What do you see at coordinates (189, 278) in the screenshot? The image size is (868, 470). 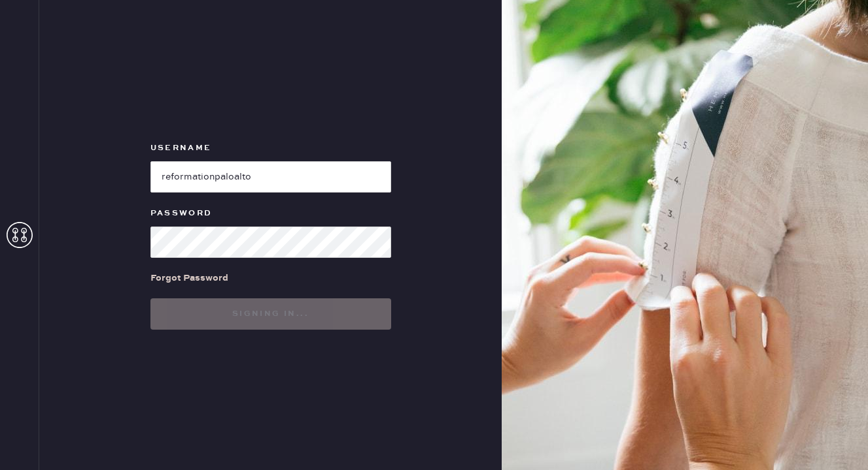 I see `div: Forgot Password` at bounding box center [189, 278].